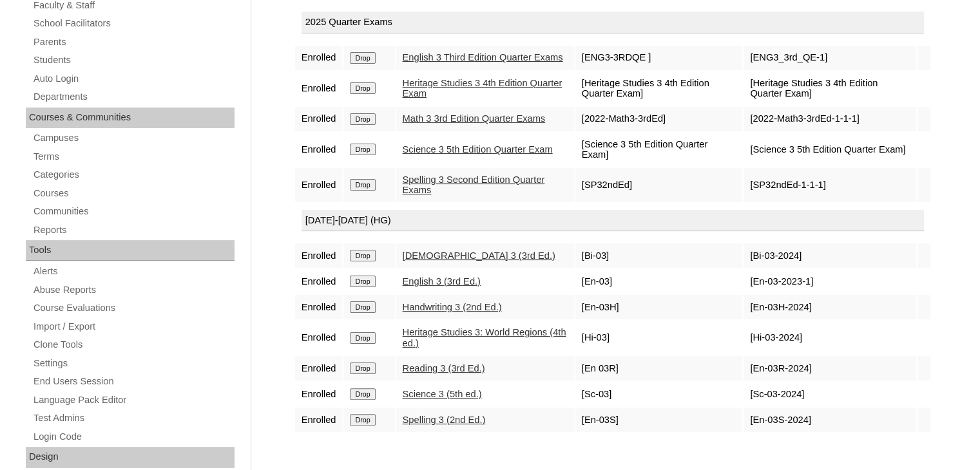  I want to click on a: Handwriting 3 (2nd Ed.), so click(452, 308).